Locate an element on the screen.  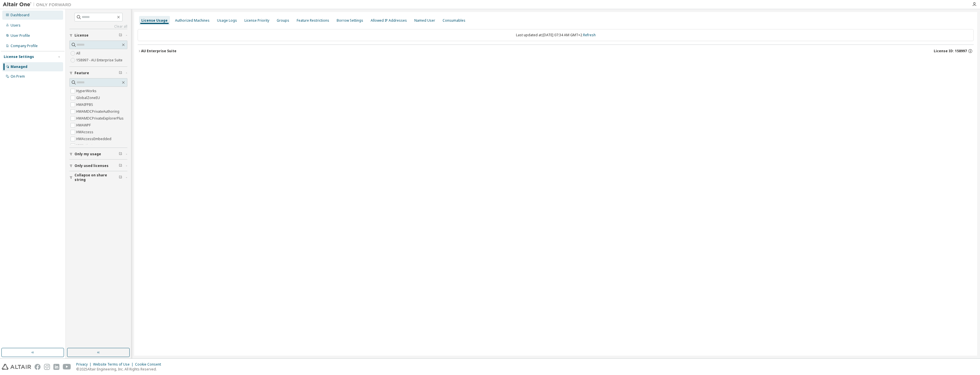
div: Company Profile is located at coordinates (24, 46).